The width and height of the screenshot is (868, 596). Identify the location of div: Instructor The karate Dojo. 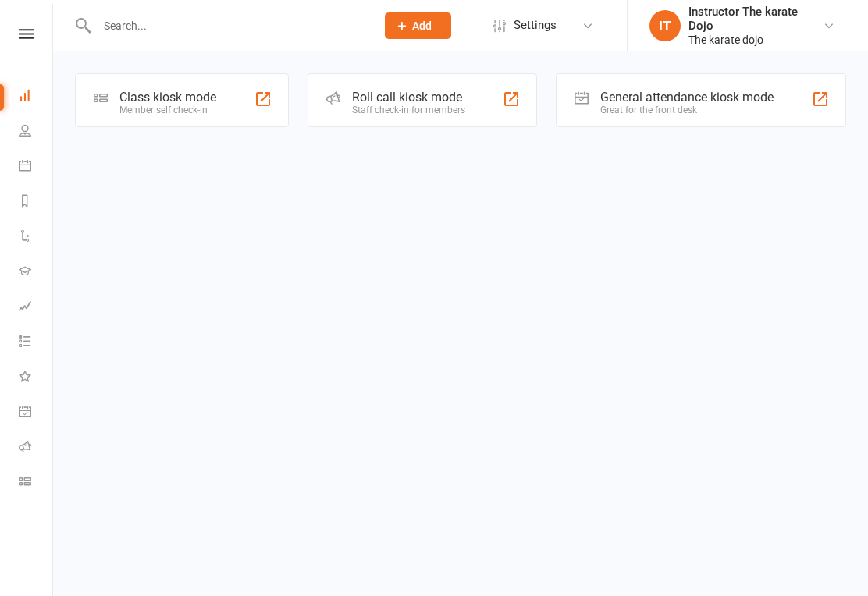
(756, 19).